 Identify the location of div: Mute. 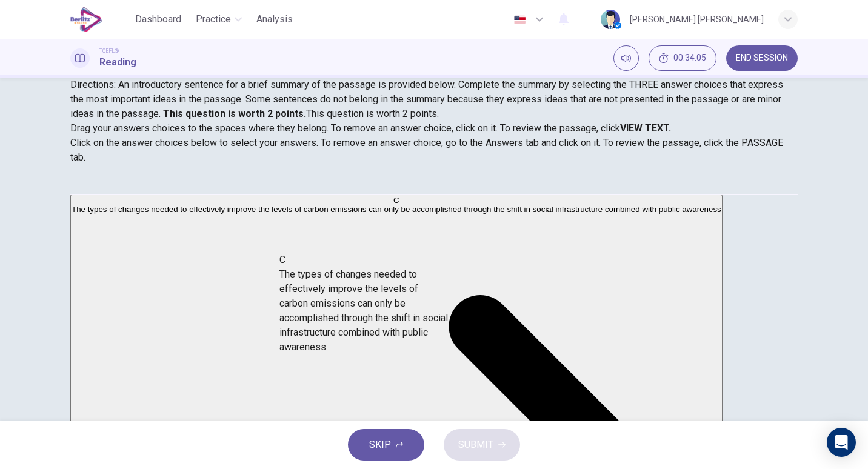
(626, 58).